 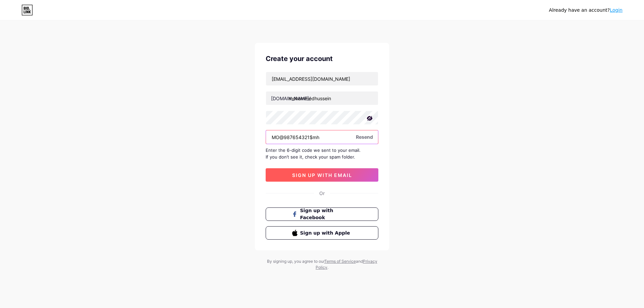 I want to click on a: Login, so click(x=616, y=10).